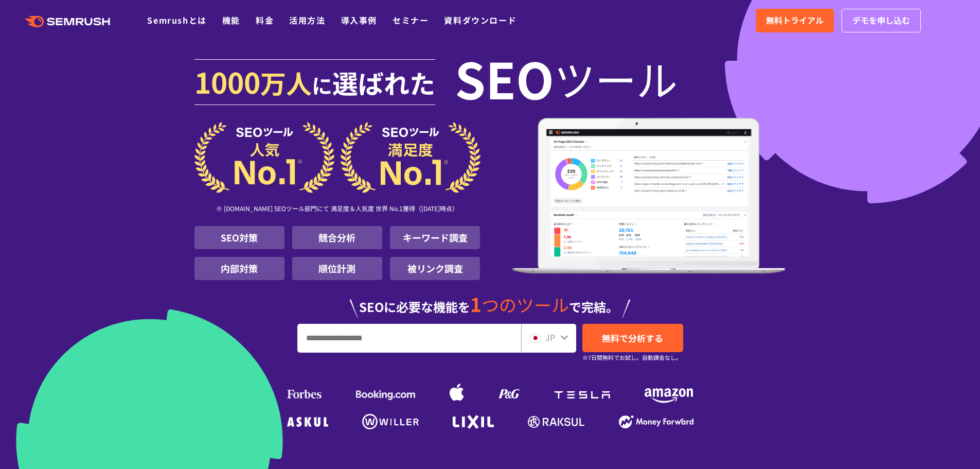 Image resolution: width=980 pixels, height=469 pixels. I want to click on span: 1000, so click(227, 81).